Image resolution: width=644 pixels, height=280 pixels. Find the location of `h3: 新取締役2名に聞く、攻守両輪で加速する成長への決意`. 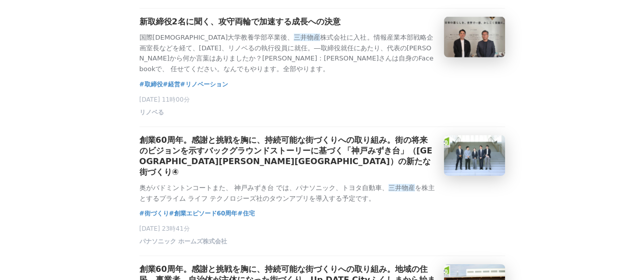

h3: 新取締役2名に聞く、攻守両輪で加速する成長への決意 is located at coordinates (239, 22).